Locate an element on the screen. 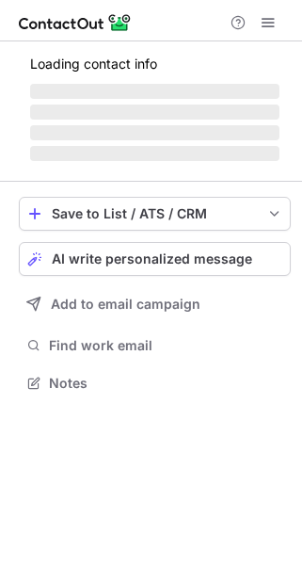 Image resolution: width=302 pixels, height=565 pixels. img: ContactOut v5.3.10 is located at coordinates (75, 23).